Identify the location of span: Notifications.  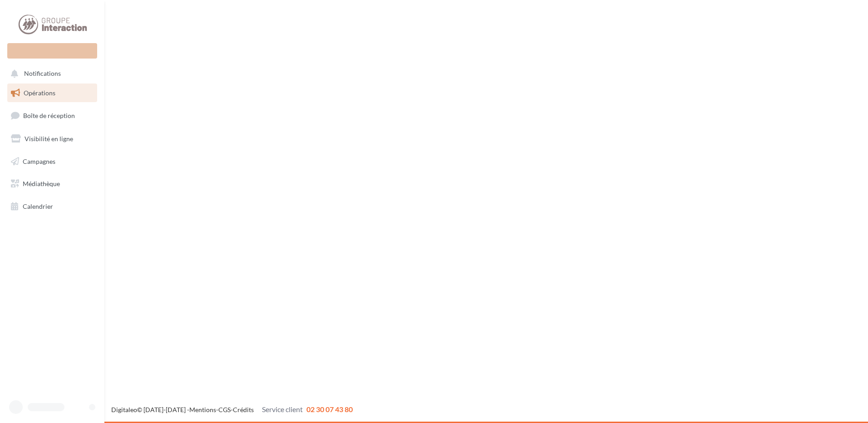
(42, 74).